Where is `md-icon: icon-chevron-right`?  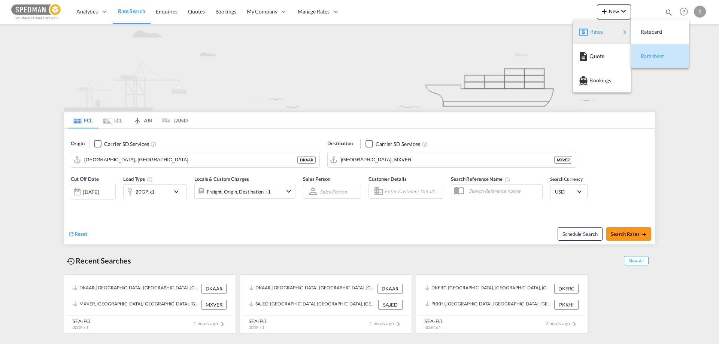 md-icon: icon-chevron-right is located at coordinates (624, 32).